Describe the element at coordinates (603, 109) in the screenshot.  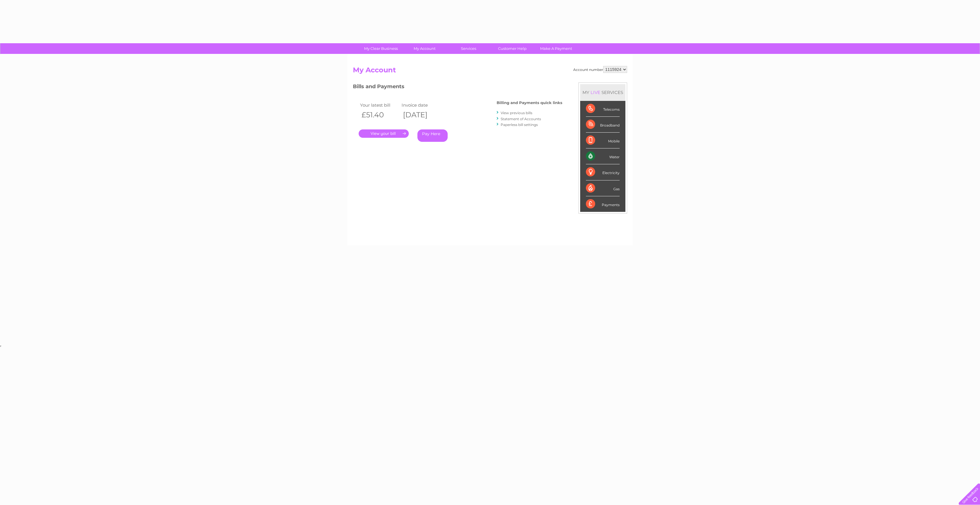
I see `div: Telecoms` at that location.